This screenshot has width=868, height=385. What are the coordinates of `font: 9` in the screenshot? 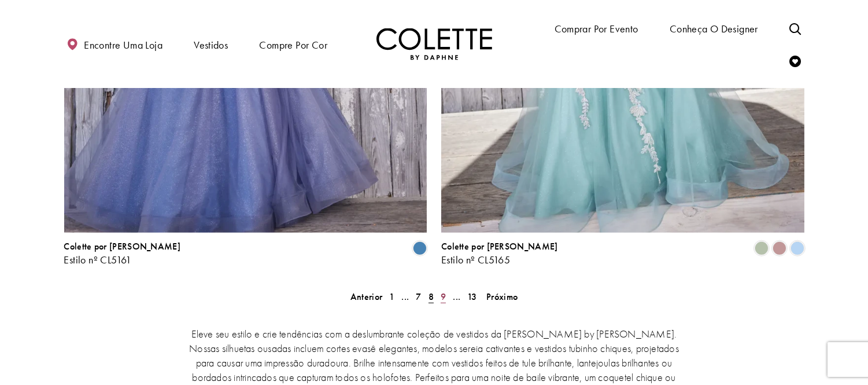 It's located at (443, 296).